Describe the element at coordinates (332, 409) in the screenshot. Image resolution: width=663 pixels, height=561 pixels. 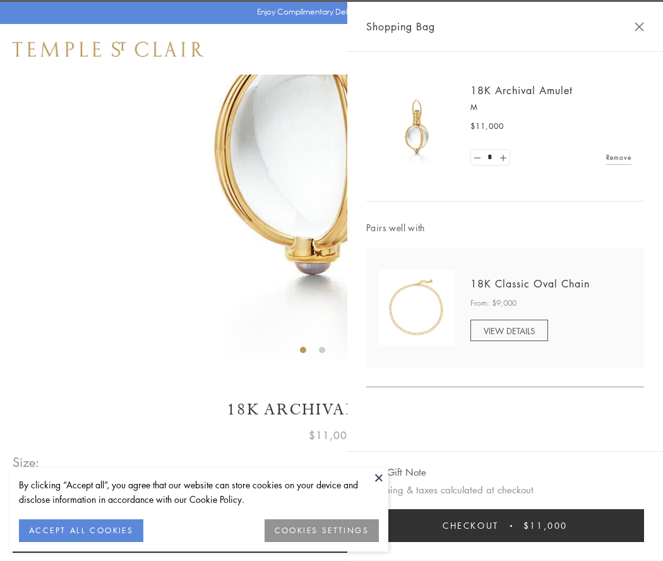
I see `h1: 18K Archival Amulet` at that location.